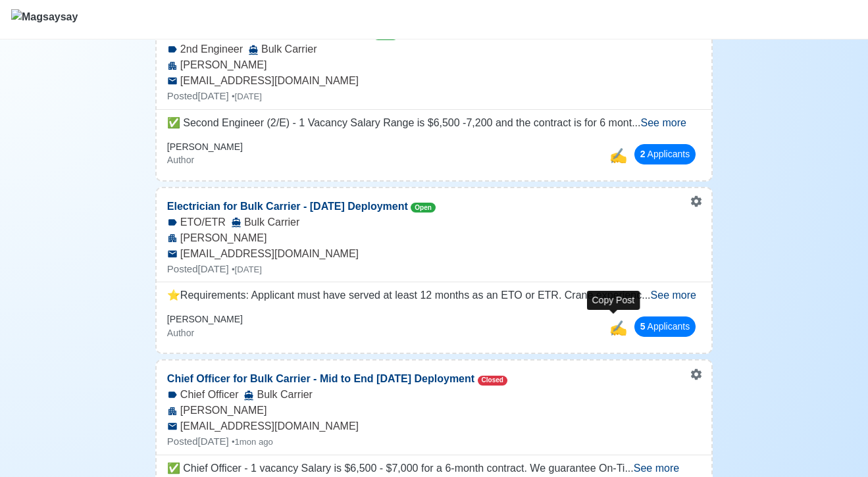  Describe the element at coordinates (665, 154) in the screenshot. I see `button: 2 Applicants` at that location.